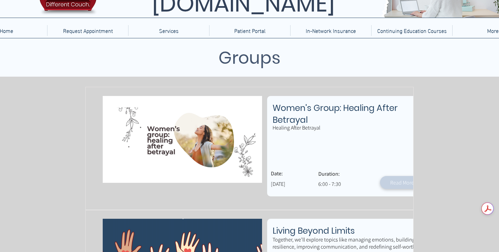 The width and height of the screenshot is (499, 252). Describe the element at coordinates (335, 114) in the screenshot. I see `span: Women's Group: Healing After Betrayal` at that location.